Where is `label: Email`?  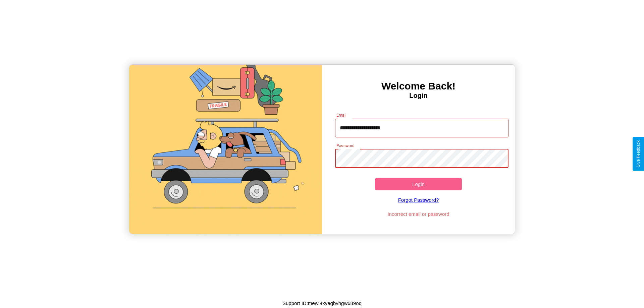 label: Email is located at coordinates (341, 115).